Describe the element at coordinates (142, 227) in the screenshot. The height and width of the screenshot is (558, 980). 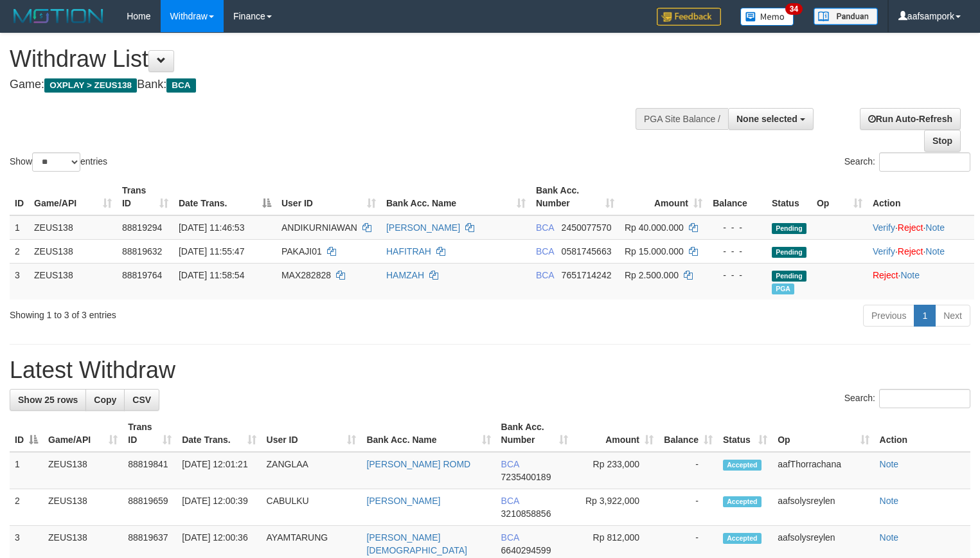
I see `span: 88819294` at that location.